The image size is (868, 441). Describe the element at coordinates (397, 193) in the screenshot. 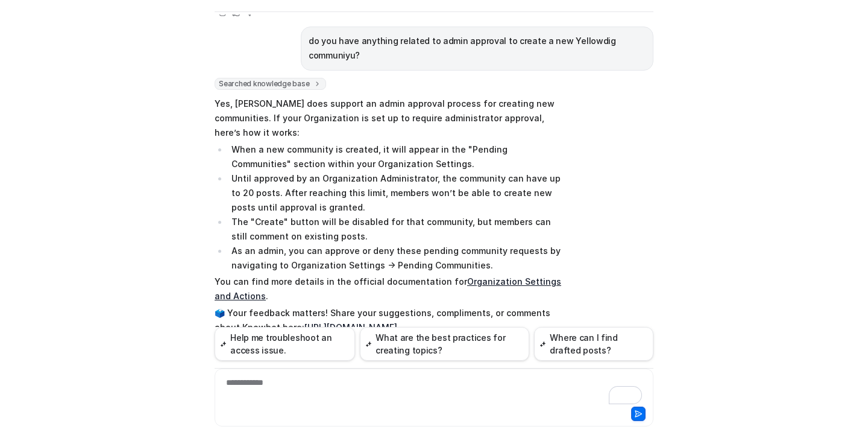

I see `li: Until approved by an Organization Administrator, the community can have up to 20 posts. After rea...` at that location.